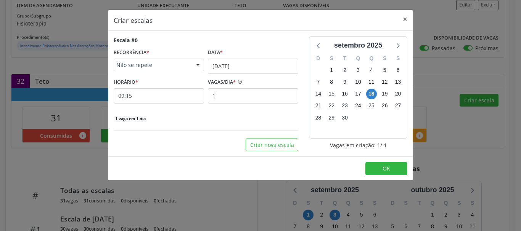  Describe the element at coordinates (383, 145) in the screenshot. I see `span: / 1` at that location.